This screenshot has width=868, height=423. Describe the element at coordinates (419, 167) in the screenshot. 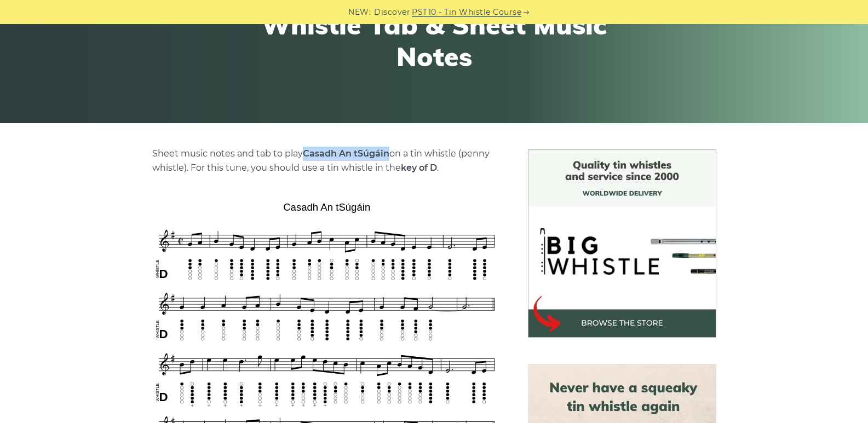

I see `strong: key of D` at that location.